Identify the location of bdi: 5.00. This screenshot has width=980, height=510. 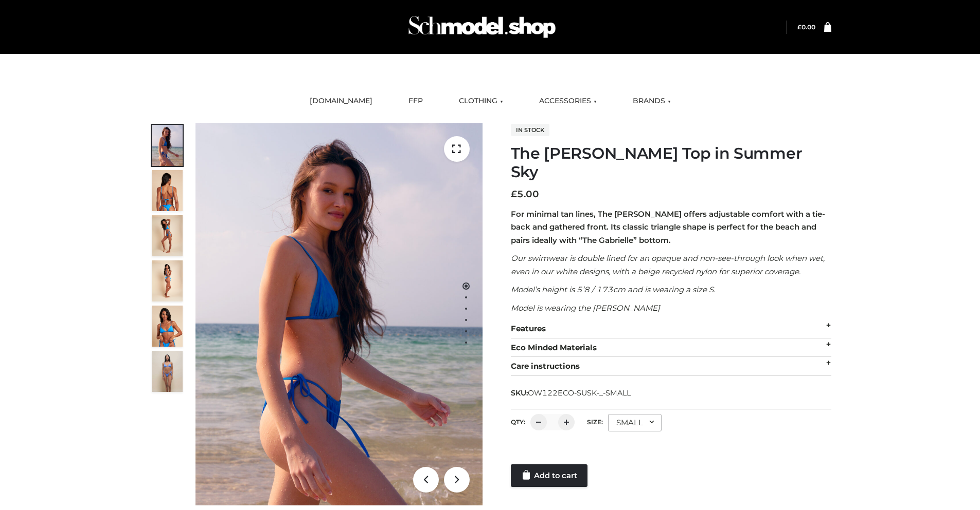
(525, 194).